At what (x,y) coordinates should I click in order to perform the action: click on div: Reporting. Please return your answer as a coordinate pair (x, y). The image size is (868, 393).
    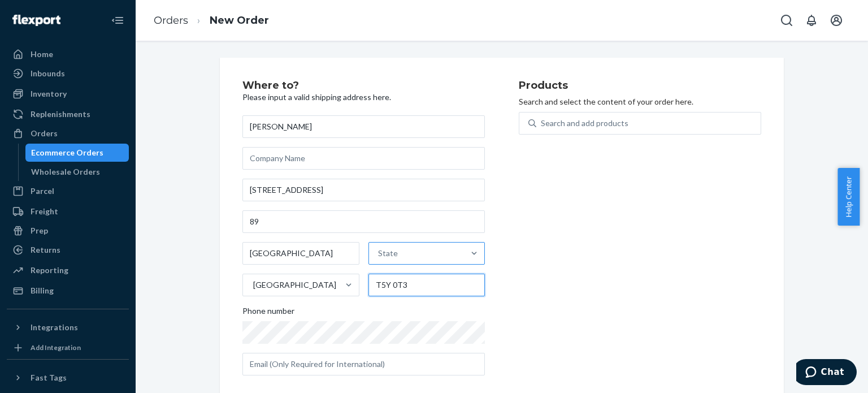
    Looking at the image, I should click on (49, 270).